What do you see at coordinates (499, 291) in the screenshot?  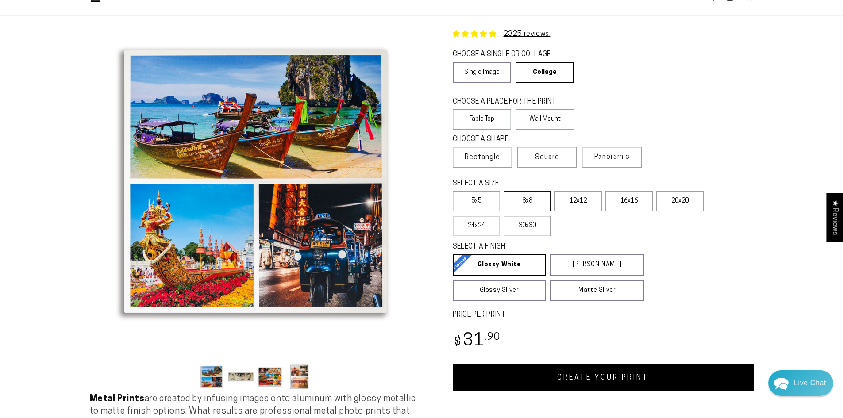 I see `a: Glossy Silver` at bounding box center [499, 291].